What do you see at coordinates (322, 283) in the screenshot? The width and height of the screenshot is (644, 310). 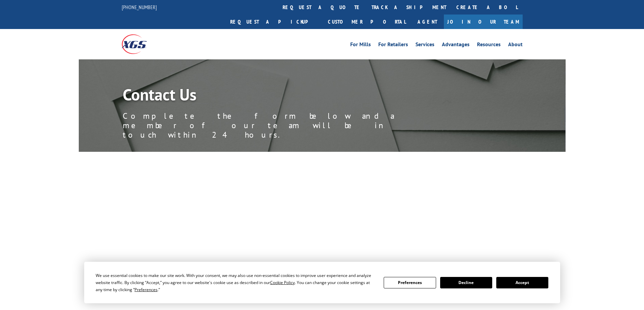 I see `div: Cookie Consent Prompt` at bounding box center [322, 283].